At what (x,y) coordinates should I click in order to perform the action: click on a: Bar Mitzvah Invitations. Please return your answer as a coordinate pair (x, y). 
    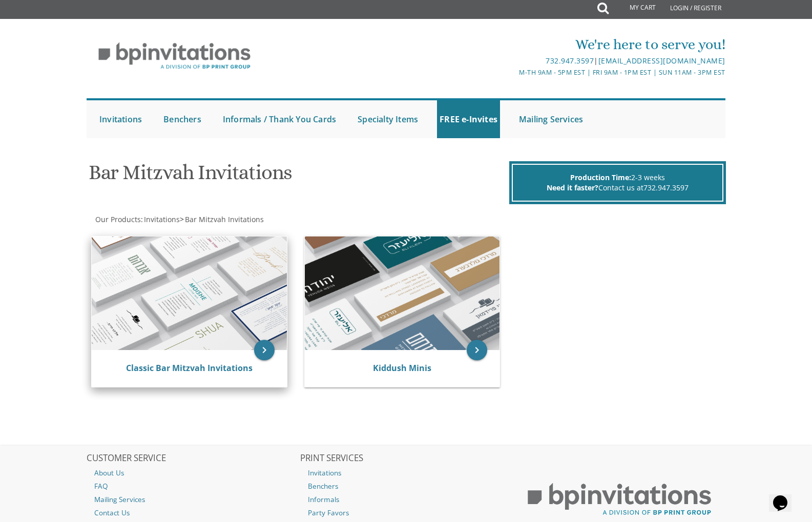
    Looking at the image, I should click on (224, 219).